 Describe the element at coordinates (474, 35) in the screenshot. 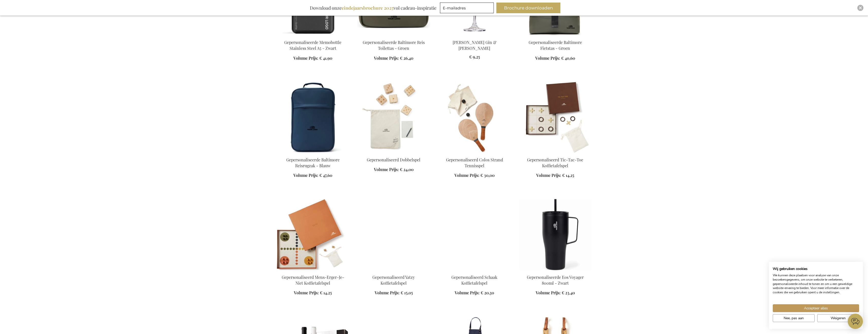

I see `a: Toulour Gin & Tonic Glass` at that location.